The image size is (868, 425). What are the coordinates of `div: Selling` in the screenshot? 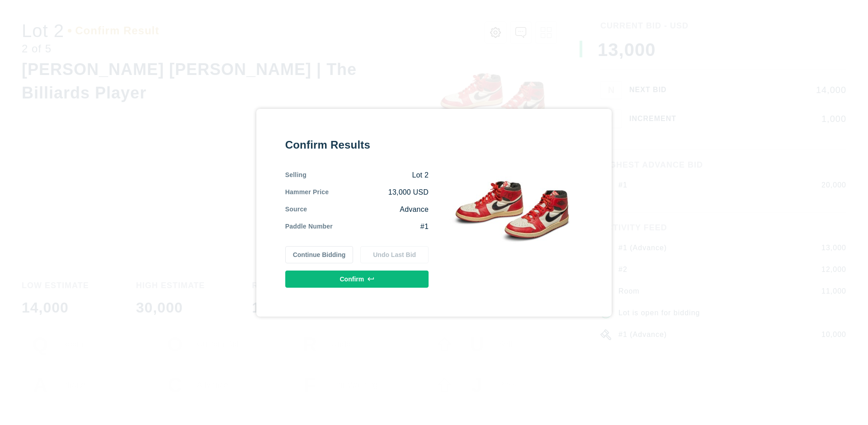 It's located at (295, 175).